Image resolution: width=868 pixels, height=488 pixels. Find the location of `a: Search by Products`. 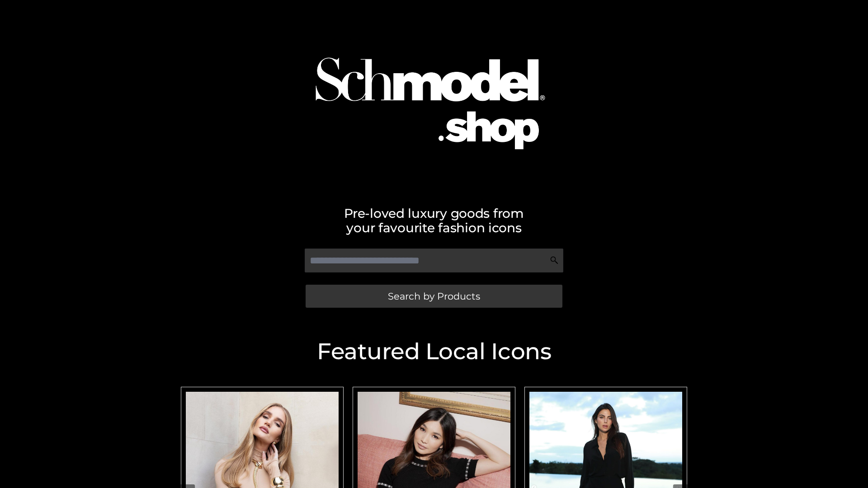

a: Search by Products is located at coordinates (434, 296).